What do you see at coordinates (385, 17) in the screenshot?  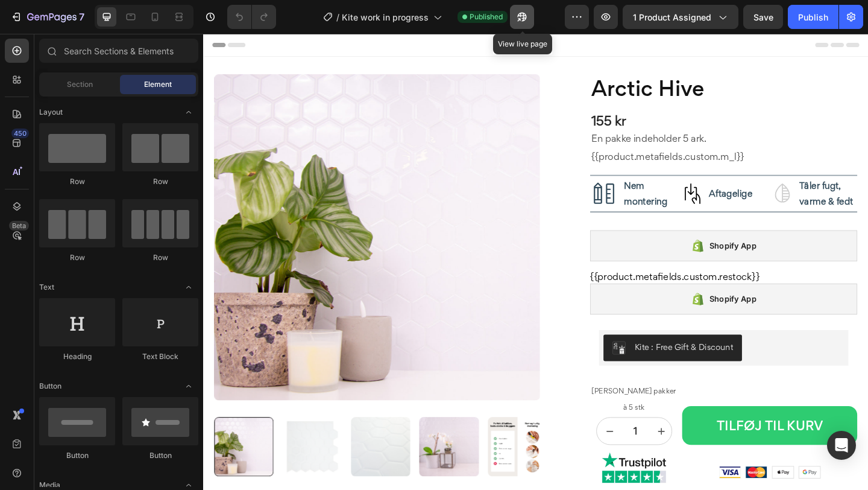 I see `span: Kite work in progress` at bounding box center [385, 17].